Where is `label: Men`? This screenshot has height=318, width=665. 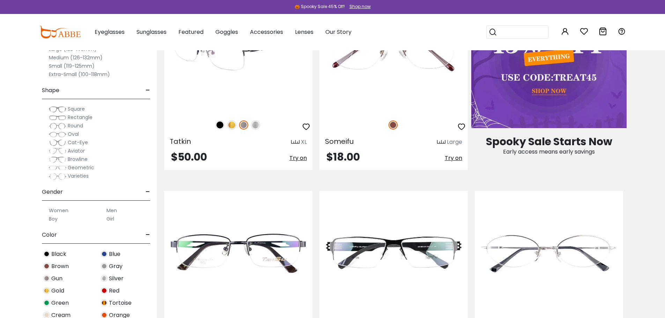
label: Men is located at coordinates (112, 211).